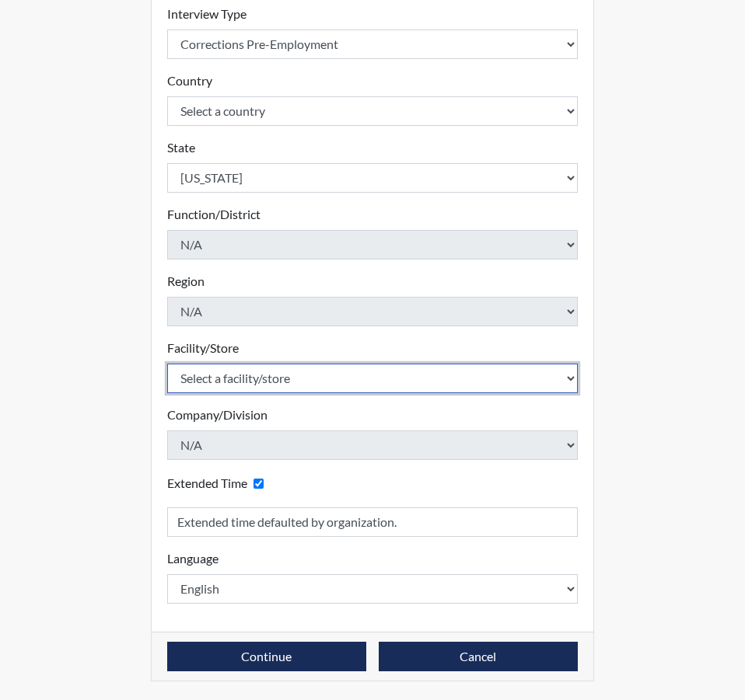 This screenshot has width=745, height=700. Describe the element at coordinates (217, 415) in the screenshot. I see `label: Company/Division` at that location.